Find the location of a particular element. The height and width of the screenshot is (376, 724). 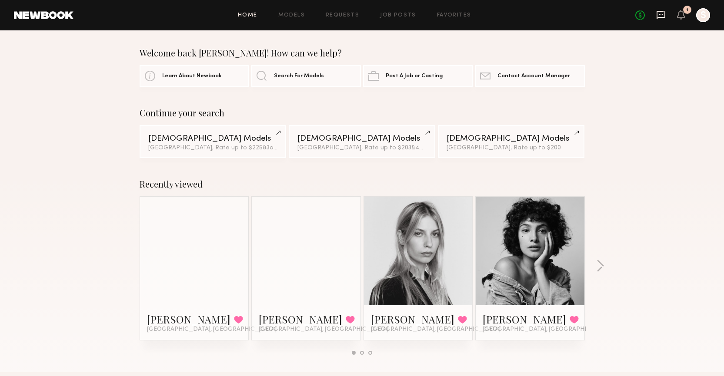

div: Recently viewed is located at coordinates (362, 184).